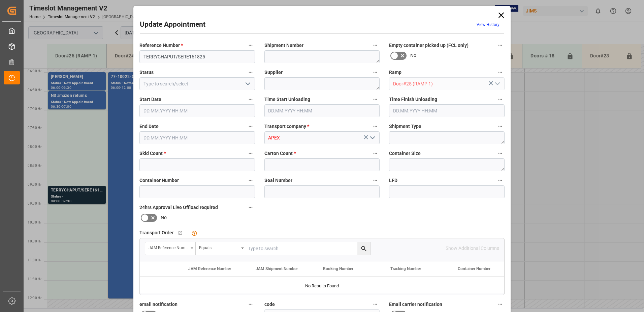 The height and width of the screenshot is (312, 644). What do you see at coordinates (500, 99) in the screenshot?
I see `button: Time Finish Unloading` at bounding box center [500, 99].